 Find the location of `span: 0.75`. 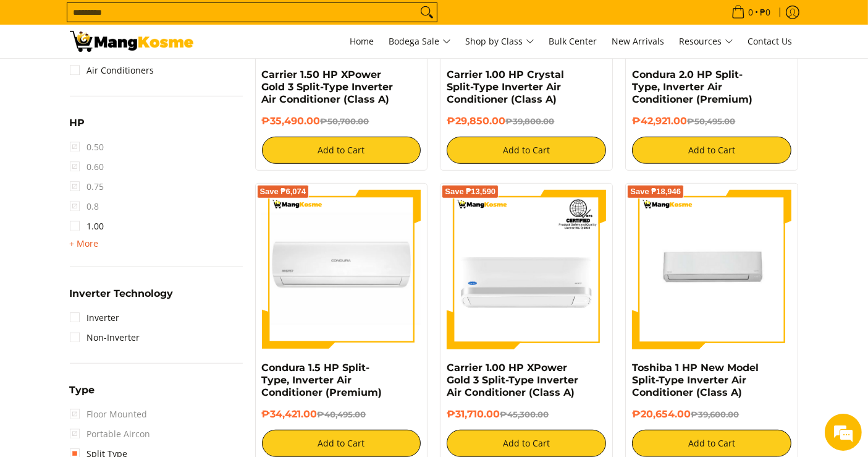

span: 0.75 is located at coordinates (87, 187).